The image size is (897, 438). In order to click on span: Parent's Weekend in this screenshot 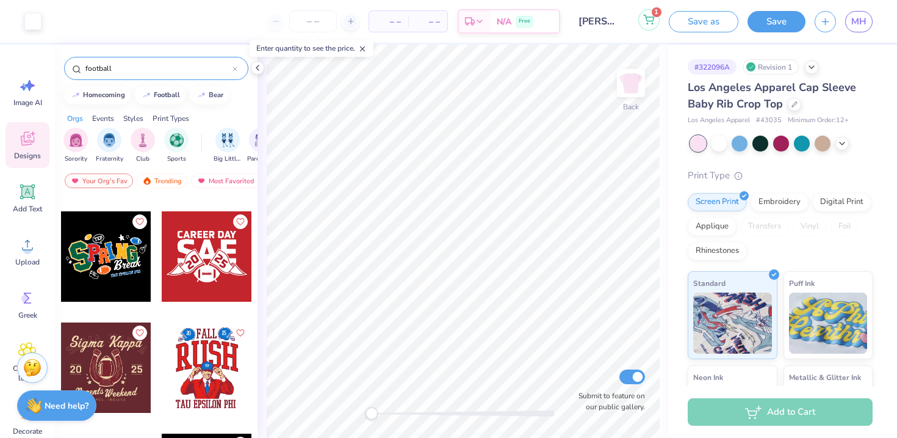, I will do `click(261, 159)`.